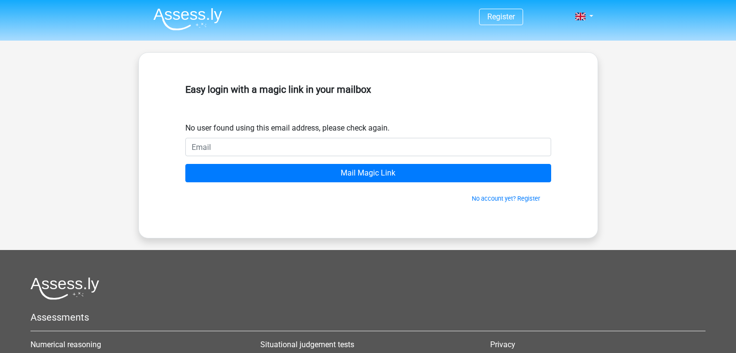 The width and height of the screenshot is (736, 353). I want to click on h5: Assessments, so click(368, 317).